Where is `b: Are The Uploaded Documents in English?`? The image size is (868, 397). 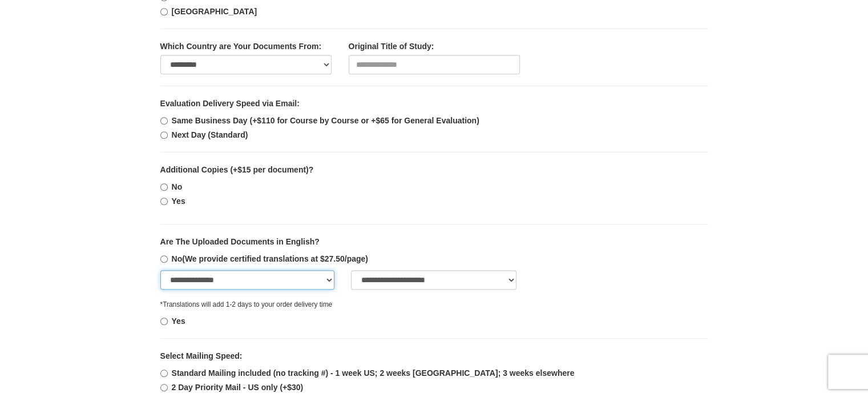
b: Are The Uploaded Documents in English? is located at coordinates (240, 242).